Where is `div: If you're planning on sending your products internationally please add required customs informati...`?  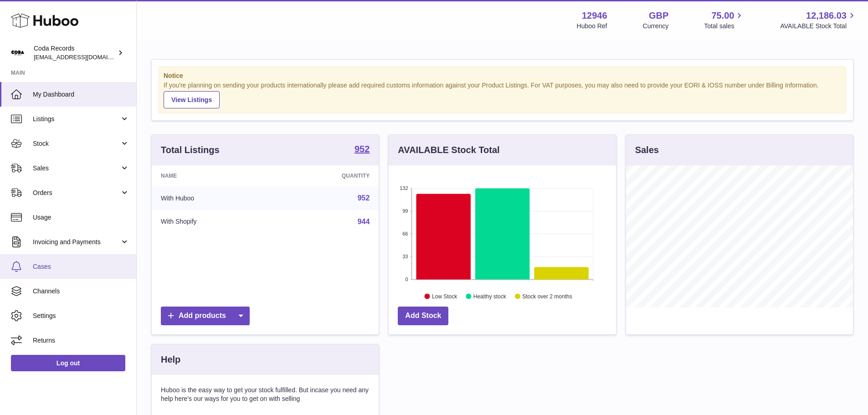
div: If you're planning on sending your products internationally please add required customs informati... is located at coordinates (502, 95).